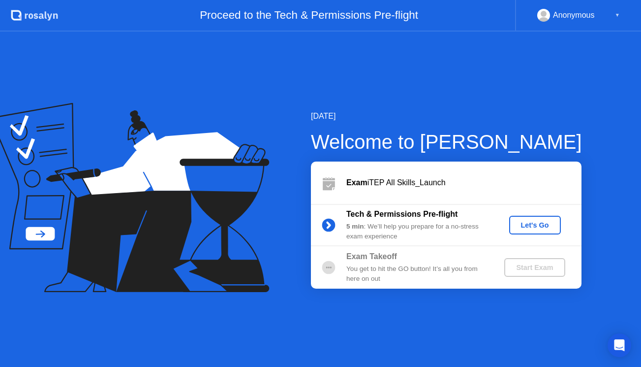  What do you see at coordinates (535, 225) in the screenshot?
I see `button: Let's Go` at bounding box center [535, 225].